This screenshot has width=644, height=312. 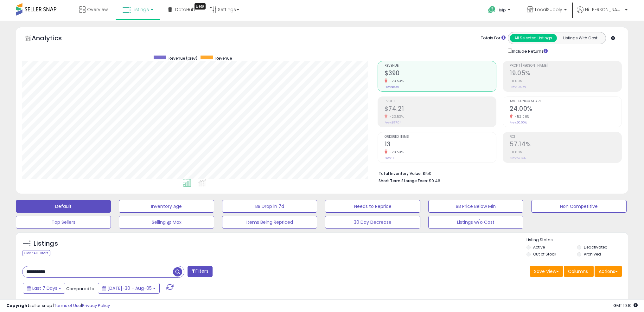 What do you see at coordinates (183, 58) in the screenshot?
I see `span: Revenue (prev)` at bounding box center [183, 58].